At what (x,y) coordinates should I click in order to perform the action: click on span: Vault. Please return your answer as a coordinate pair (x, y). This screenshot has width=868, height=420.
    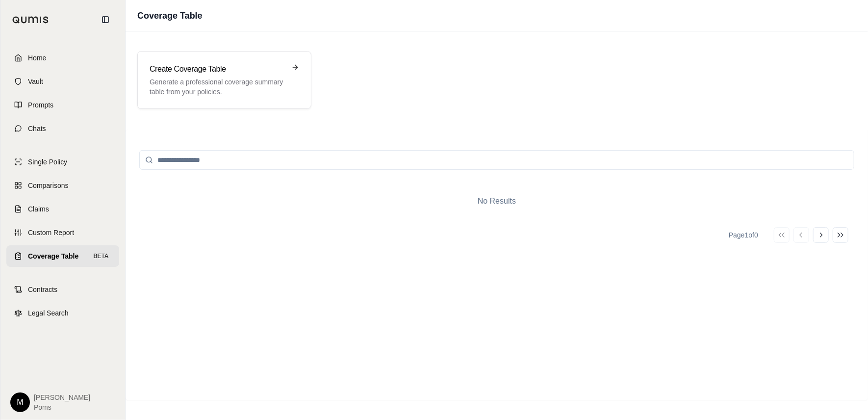
    Looking at the image, I should click on (35, 82).